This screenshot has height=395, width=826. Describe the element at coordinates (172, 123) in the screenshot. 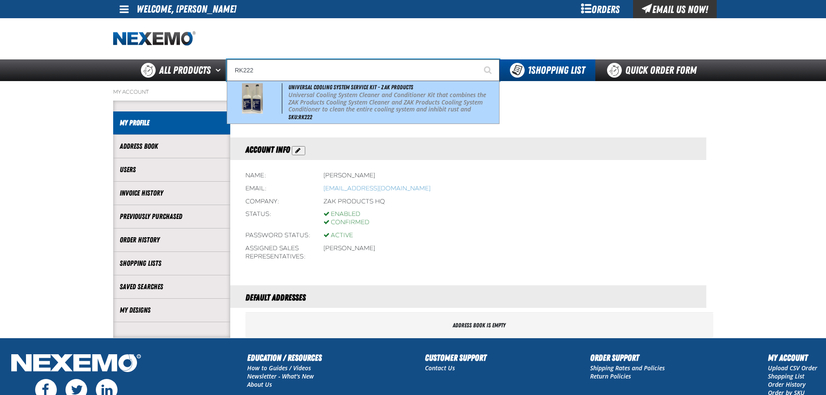

I see `a: My Profile` at that location.